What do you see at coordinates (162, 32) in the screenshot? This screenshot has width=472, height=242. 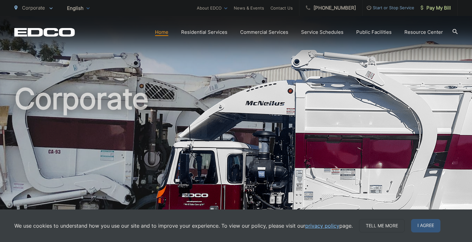 I see `a: Home` at bounding box center [162, 32].